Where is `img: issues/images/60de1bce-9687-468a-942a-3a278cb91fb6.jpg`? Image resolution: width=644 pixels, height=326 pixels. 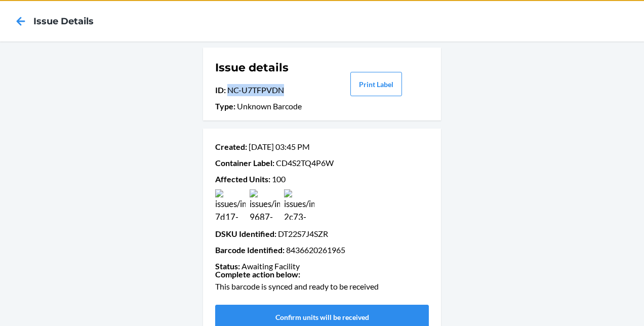
img: issues/images/60de1bce-9687-468a-942a-3a278cb91fb6.jpg is located at coordinates (265, 205).